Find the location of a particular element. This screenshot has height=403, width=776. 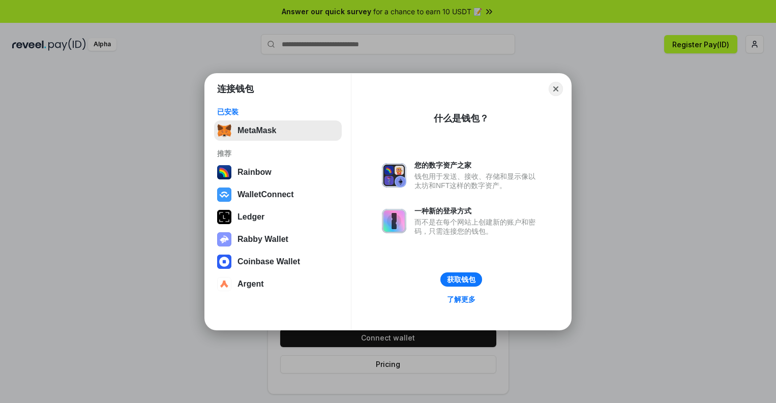

div: Rainbow is located at coordinates (254, 172).